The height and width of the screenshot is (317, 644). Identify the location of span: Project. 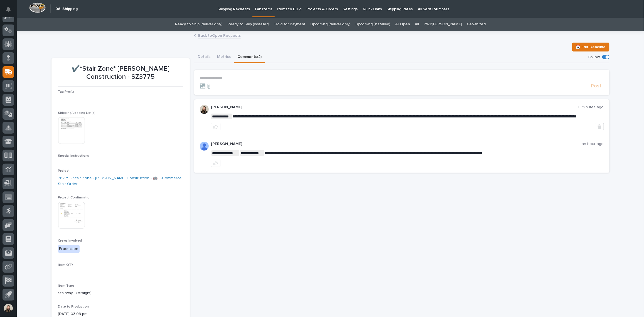
(64, 171).